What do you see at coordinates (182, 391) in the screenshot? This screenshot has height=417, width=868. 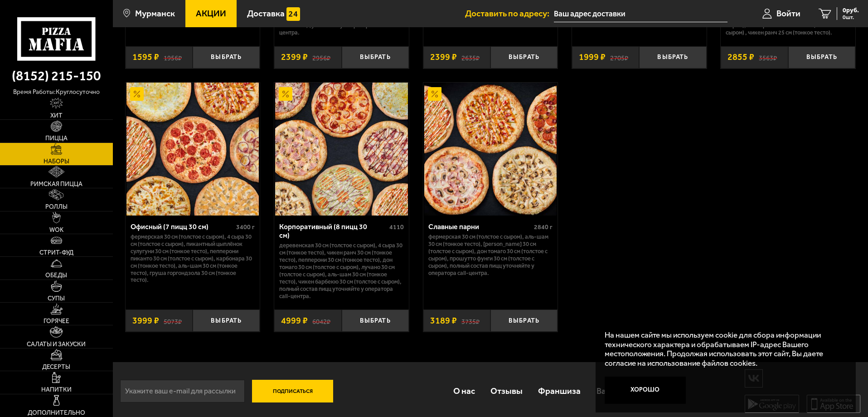 I see `input: Укажите ваш e-mail для рассылки` at bounding box center [182, 391].